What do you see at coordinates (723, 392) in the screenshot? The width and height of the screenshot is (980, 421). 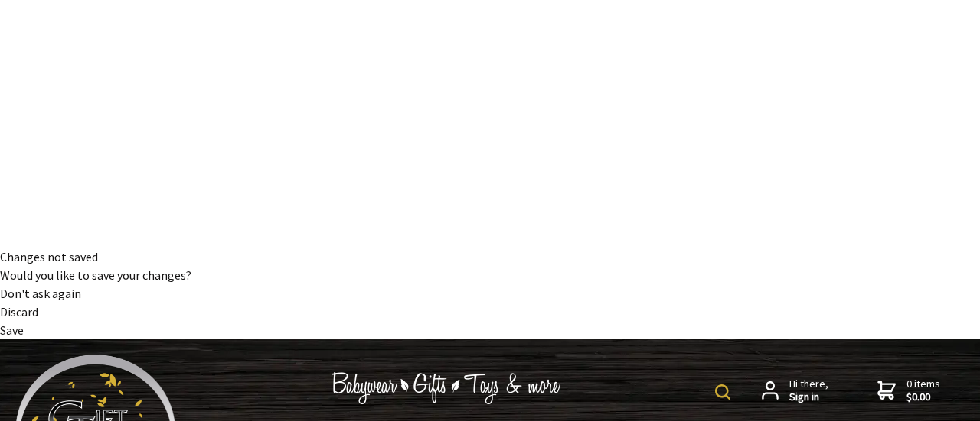 I see `img: product search` at bounding box center [723, 392].